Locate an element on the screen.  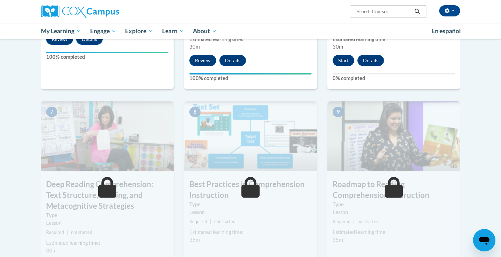
a: My Learning is located at coordinates (61, 31).